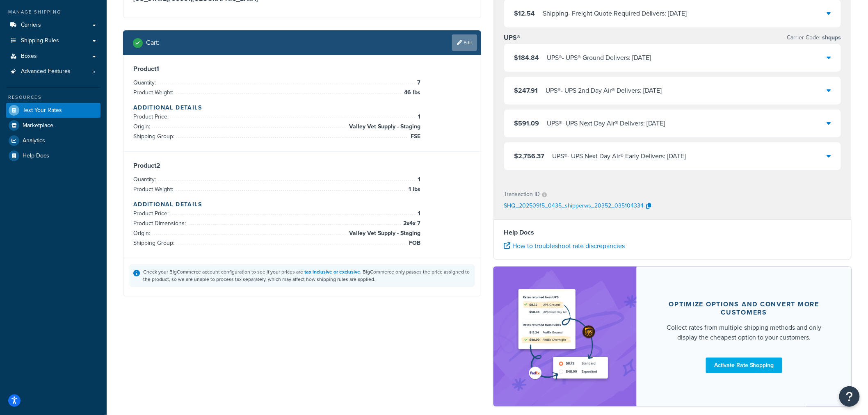 This screenshot has width=868, height=415. Describe the element at coordinates (34, 140) in the screenshot. I see `span: Analytics` at that location.